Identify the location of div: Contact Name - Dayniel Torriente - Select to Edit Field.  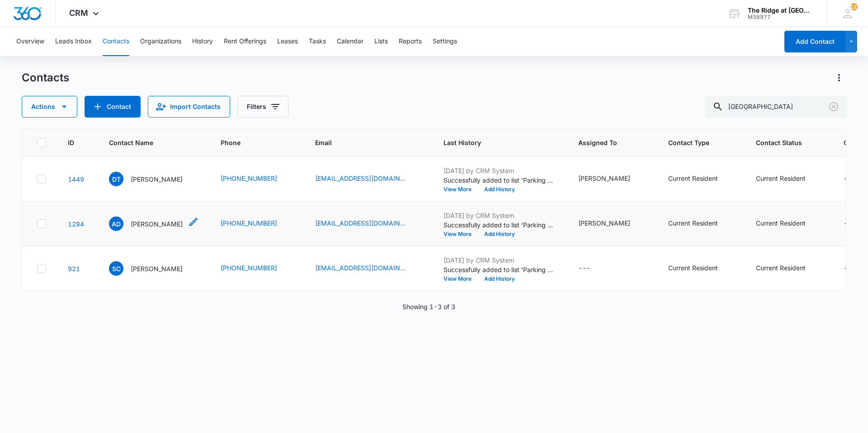
(153, 179).